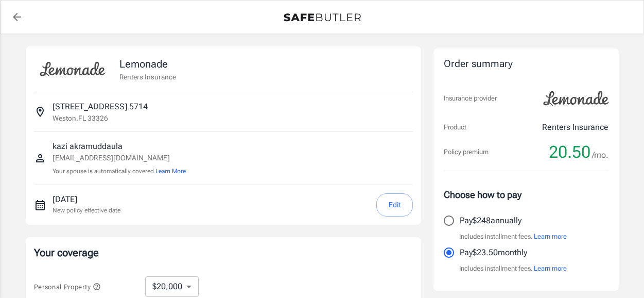 The image size is (644, 298). I want to click on p: Pay $248 annually, so click(490, 221).